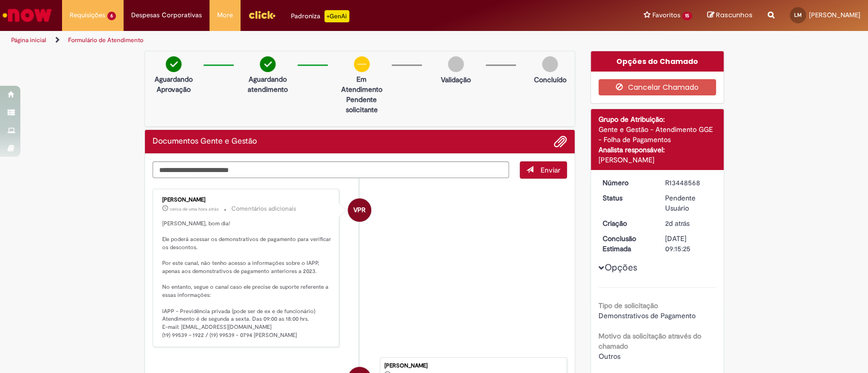 This screenshot has height=373, width=868. I want to click on dt: Status, so click(626, 198).